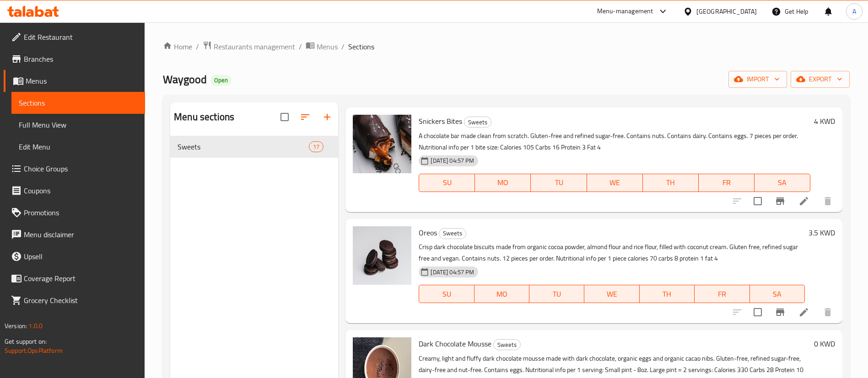 The image size is (868, 378). I want to click on span: export, so click(820, 79).